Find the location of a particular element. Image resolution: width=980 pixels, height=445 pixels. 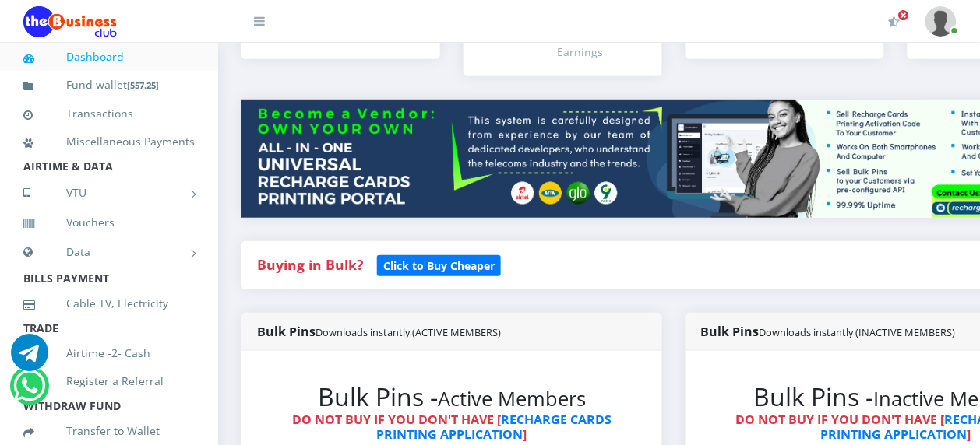

i: Activate Your Membership is located at coordinates (894, 21).